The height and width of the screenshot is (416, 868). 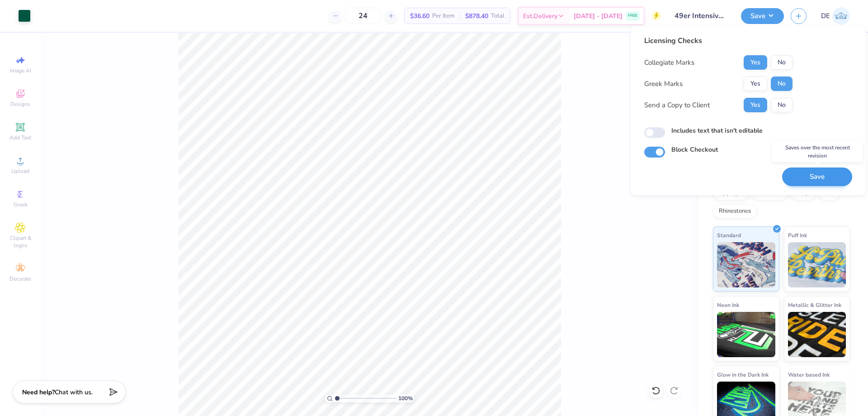 I want to click on span: Greek, so click(x=20, y=204).